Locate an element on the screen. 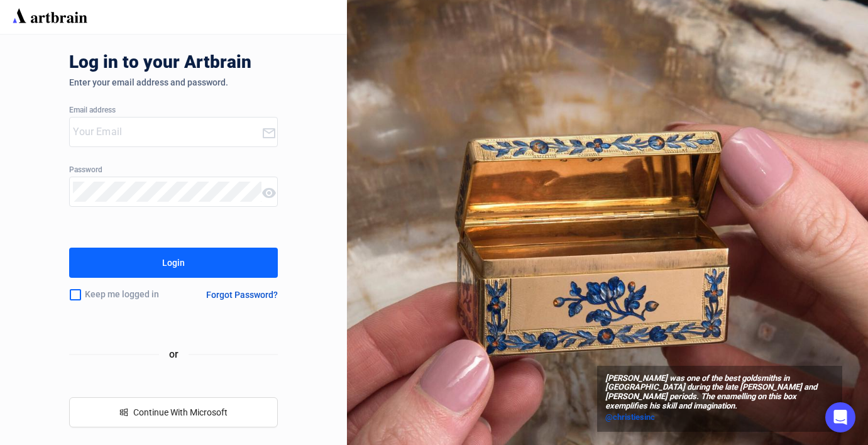 This screenshot has width=868, height=445. span: Continue With Microsoft is located at coordinates (180, 412).